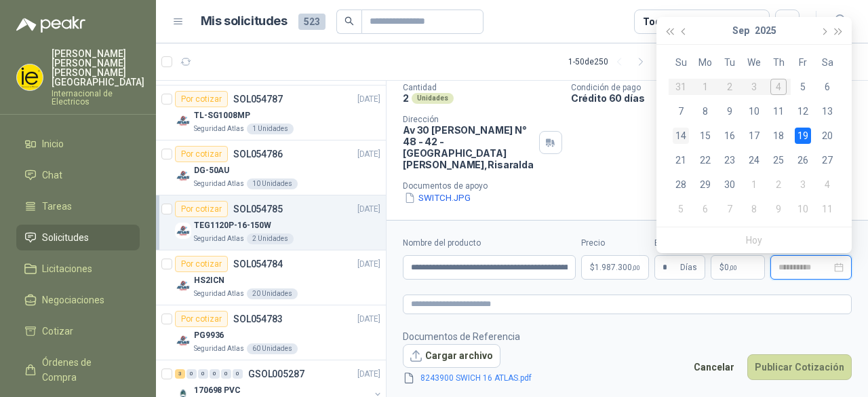 The image size is (868, 397). I want to click on div: 1 - 50 de 250, so click(609, 61).